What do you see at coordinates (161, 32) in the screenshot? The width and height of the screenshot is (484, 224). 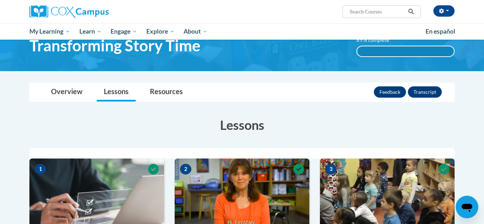 I see `a: Explore` at bounding box center [161, 32].